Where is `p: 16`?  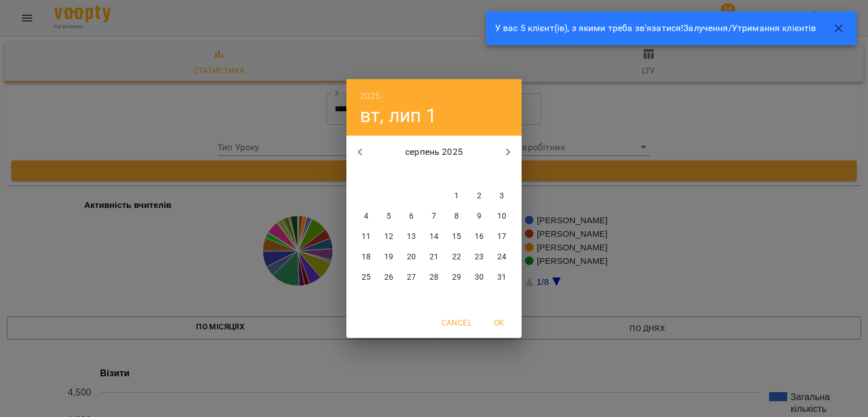
p: 16 is located at coordinates (479, 237).